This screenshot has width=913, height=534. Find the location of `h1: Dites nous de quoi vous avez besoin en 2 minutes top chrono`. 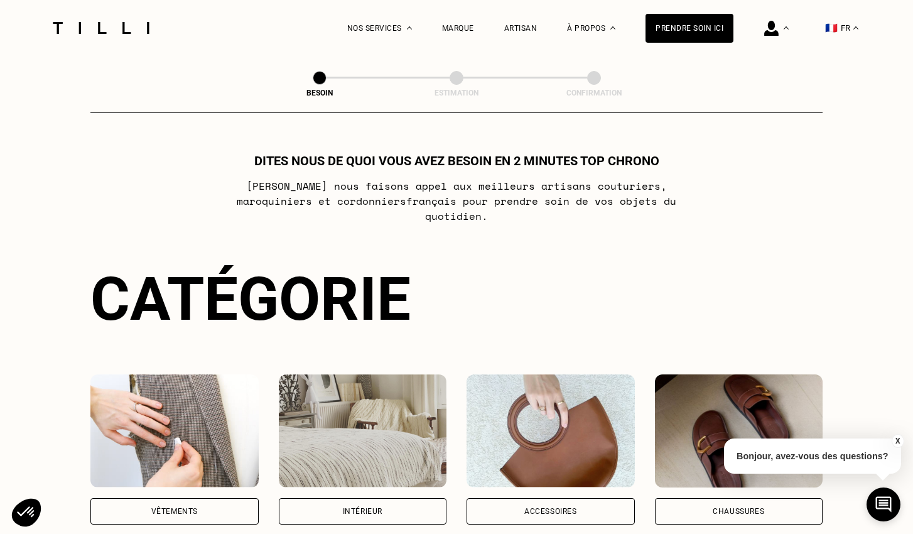

h1: Dites nous de quoi vous avez besoin en 2 minutes top chrono is located at coordinates (457, 161).